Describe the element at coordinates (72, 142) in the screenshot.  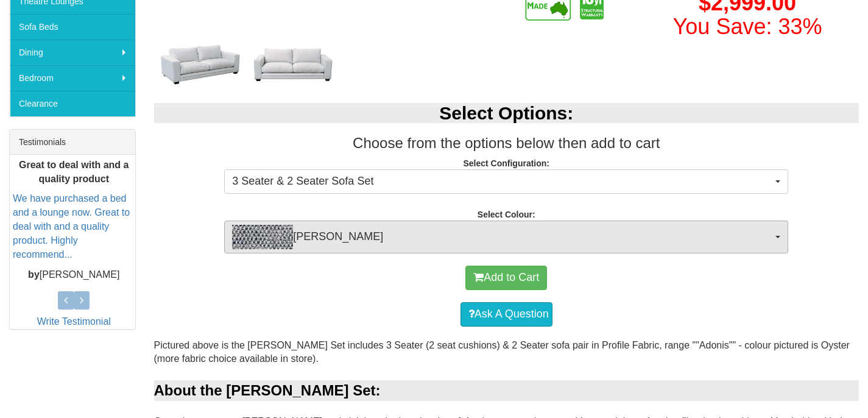
I see `div: Testimonials` at that location.